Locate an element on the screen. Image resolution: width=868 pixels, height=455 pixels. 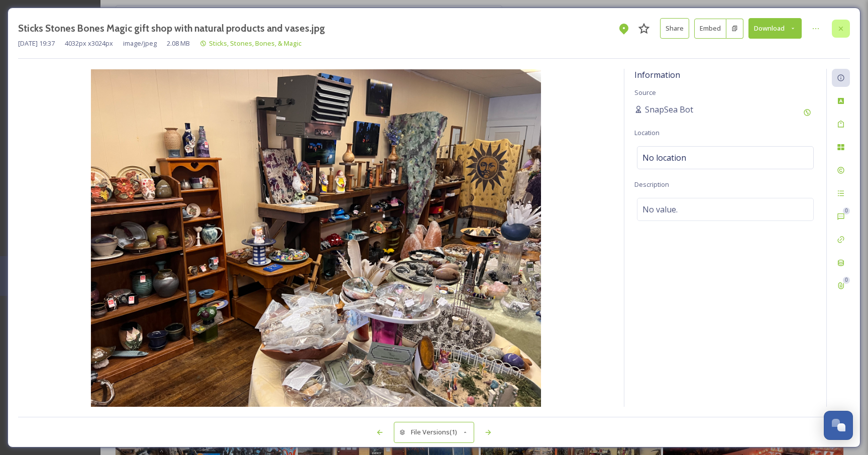
span: Source is located at coordinates (645, 92).